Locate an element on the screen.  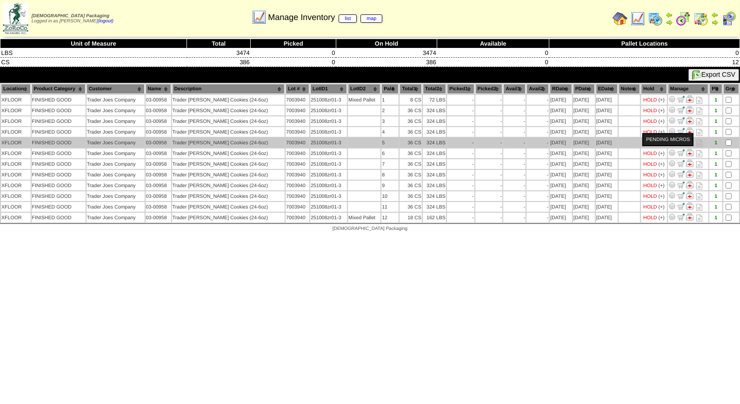
th: On Hold is located at coordinates (386, 44).